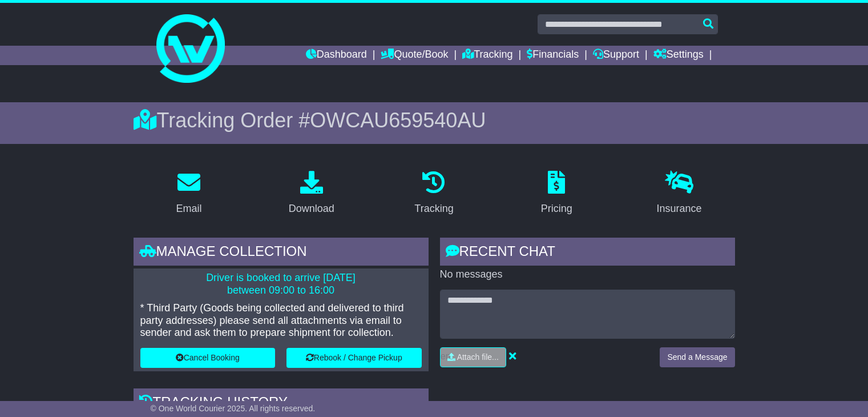  I want to click on div: Insurance, so click(679, 209).